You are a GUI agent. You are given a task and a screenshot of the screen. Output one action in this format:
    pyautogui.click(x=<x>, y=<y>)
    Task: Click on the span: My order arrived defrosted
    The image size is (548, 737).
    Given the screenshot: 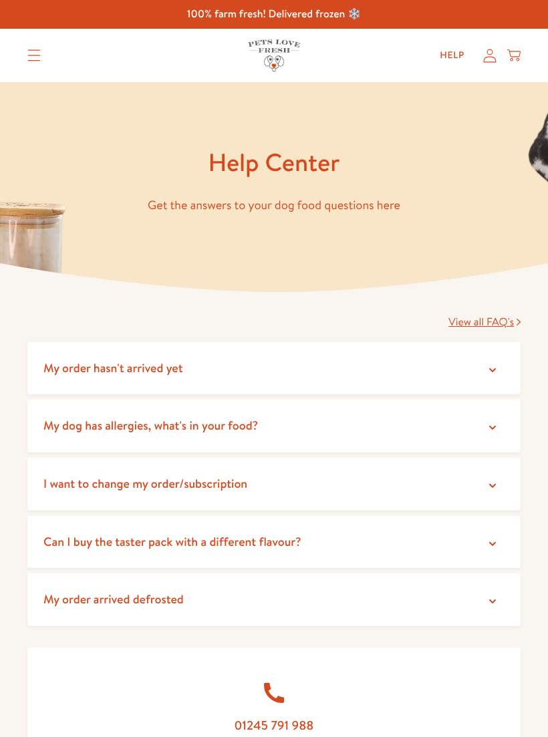 What is the action you would take?
    pyautogui.click(x=114, y=599)
    